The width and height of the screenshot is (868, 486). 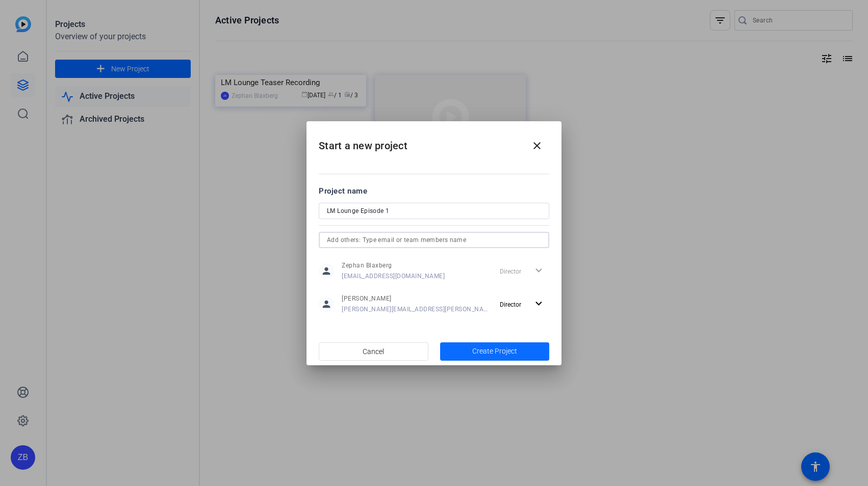 I want to click on mat-icon: close, so click(x=537, y=146).